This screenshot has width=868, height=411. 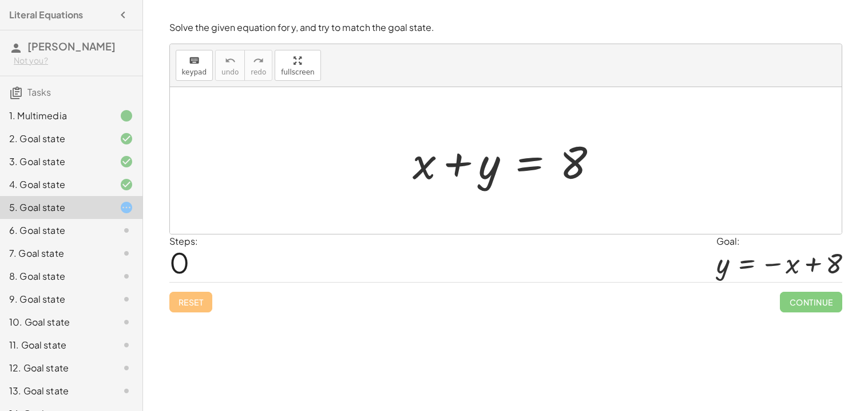 I want to click on p: Solve the given equation for y, and try to match the goal state., so click(x=506, y=27).